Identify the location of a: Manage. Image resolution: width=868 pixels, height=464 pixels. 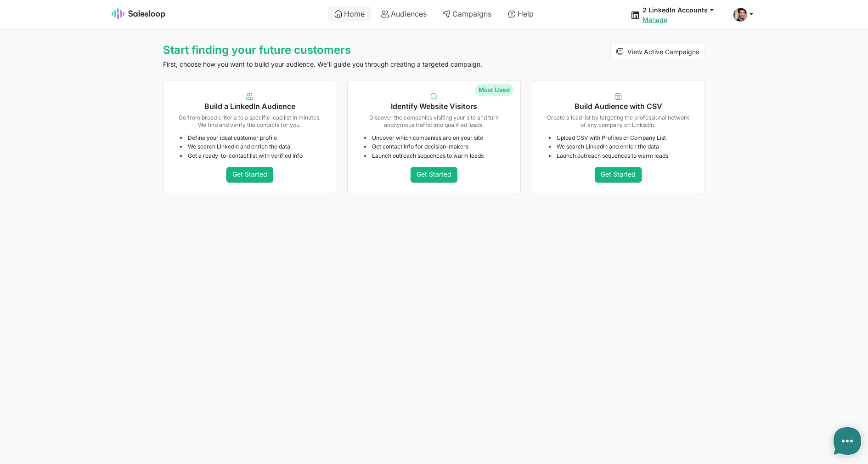
(655, 20).